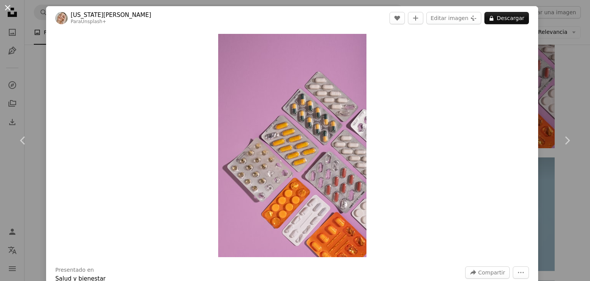  What do you see at coordinates (492, 272) in the screenshot?
I see `span: Compartir` at bounding box center [492, 272].